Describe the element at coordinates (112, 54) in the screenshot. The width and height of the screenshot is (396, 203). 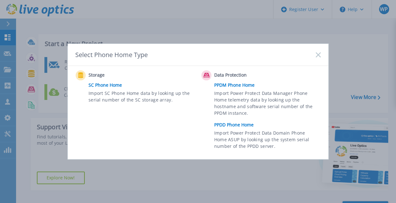
I see `div: Select Phone Home Type` at that location.